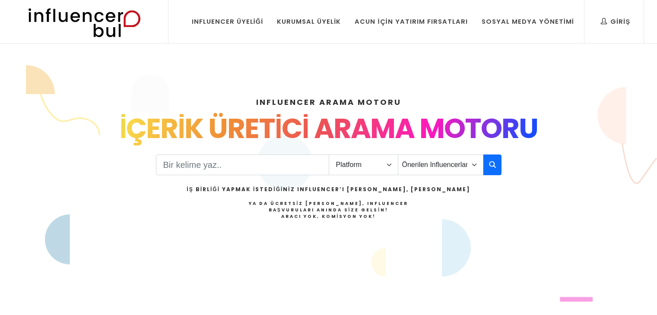 The image size is (657, 315). I want to click on div: İÇERİK ÜRETİCİ ARAMA MOTORU, so click(329, 129).